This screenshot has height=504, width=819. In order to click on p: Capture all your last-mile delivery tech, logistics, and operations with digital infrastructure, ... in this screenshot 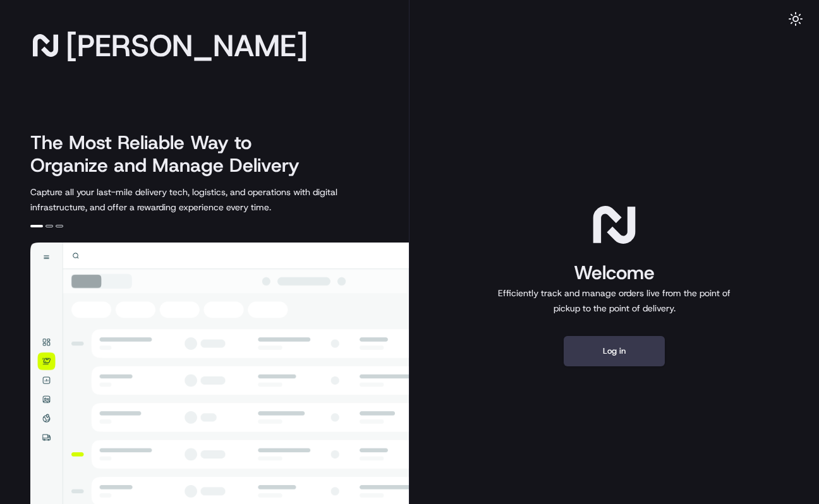, I will do `click(213, 199)`.